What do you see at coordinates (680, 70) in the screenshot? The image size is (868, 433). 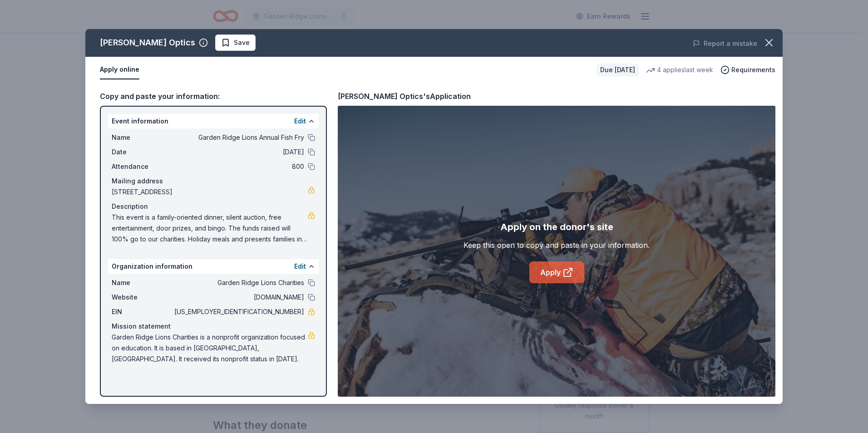 I see `div: 4 applies last week` at bounding box center [680, 70].